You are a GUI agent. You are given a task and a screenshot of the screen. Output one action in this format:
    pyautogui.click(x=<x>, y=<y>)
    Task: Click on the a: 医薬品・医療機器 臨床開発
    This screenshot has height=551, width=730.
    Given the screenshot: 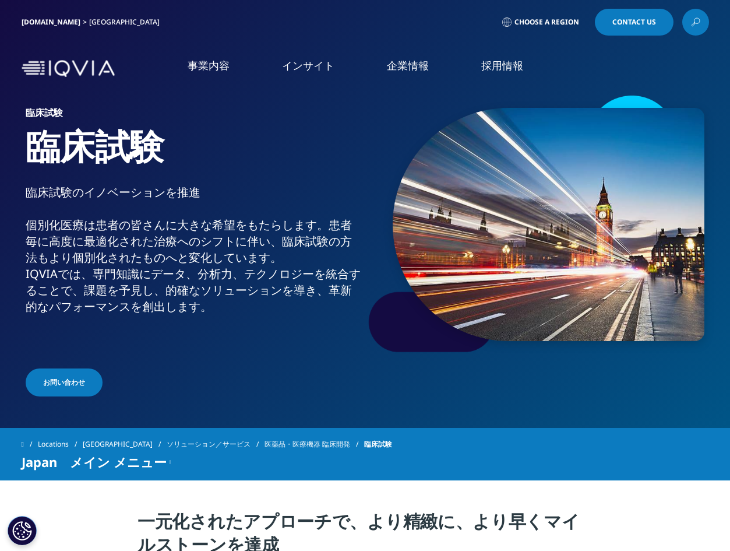 What is the action you would take?
    pyautogui.click(x=314, y=444)
    